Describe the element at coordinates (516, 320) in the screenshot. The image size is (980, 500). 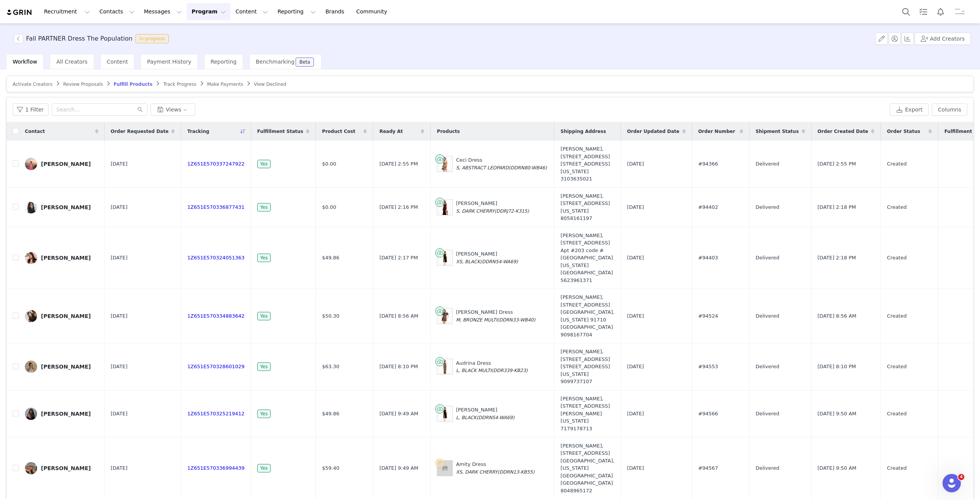
I see `span: (DDRN33-WB40)` at that location.